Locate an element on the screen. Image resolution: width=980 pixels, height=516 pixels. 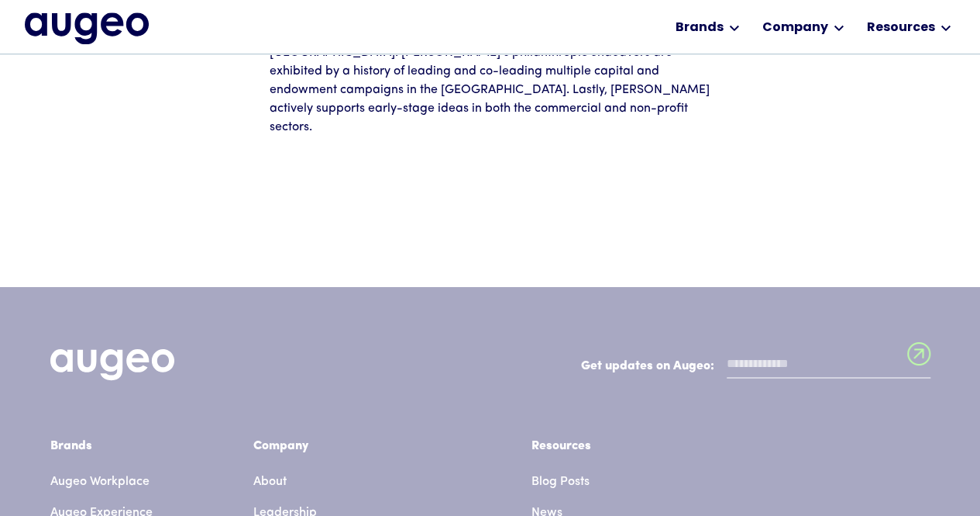
form: Email Form is located at coordinates (755, 367).